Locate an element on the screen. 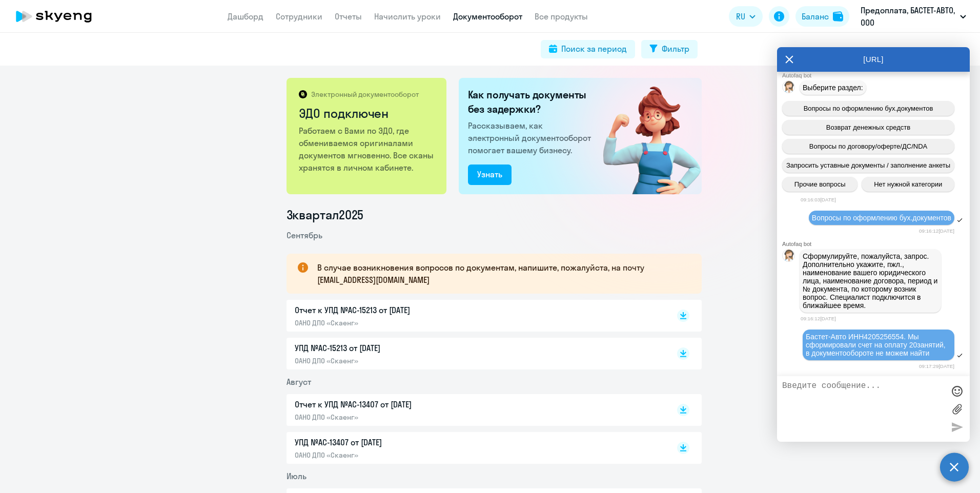 The width and height of the screenshot is (980, 493). span: Вопросы по договору/оферте/ДС/NDA is located at coordinates (869, 146).